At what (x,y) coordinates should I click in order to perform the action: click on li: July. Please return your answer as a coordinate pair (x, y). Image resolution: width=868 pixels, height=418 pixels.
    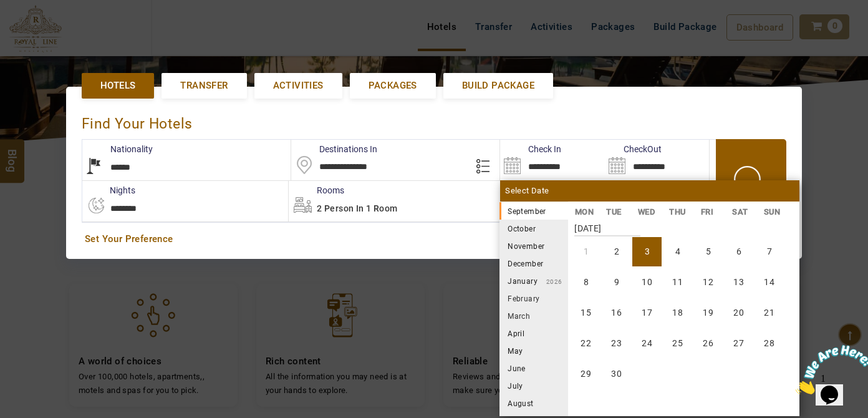
    Looking at the image, I should click on (533, 385).